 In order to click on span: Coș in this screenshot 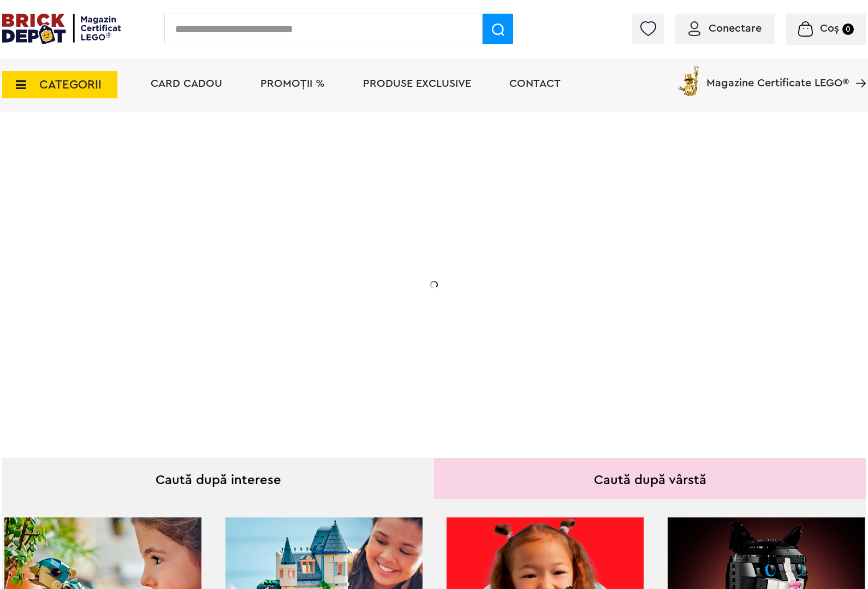, I will do `click(829, 29)`.